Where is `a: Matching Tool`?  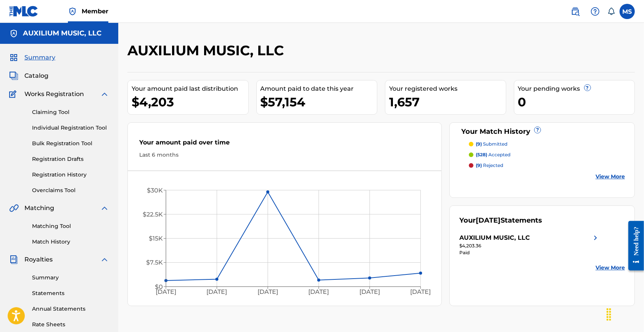 a: Matching Tool is located at coordinates (71, 226).